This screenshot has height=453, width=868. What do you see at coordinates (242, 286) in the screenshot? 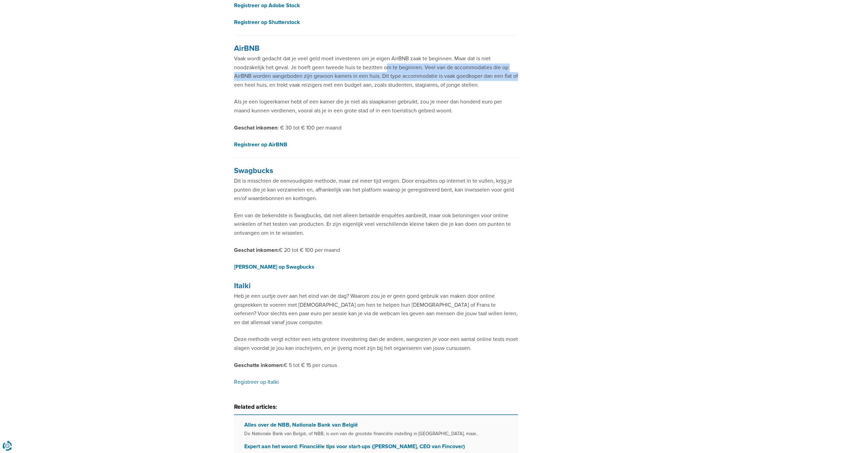
I see `a: Italki` at bounding box center [242, 286].